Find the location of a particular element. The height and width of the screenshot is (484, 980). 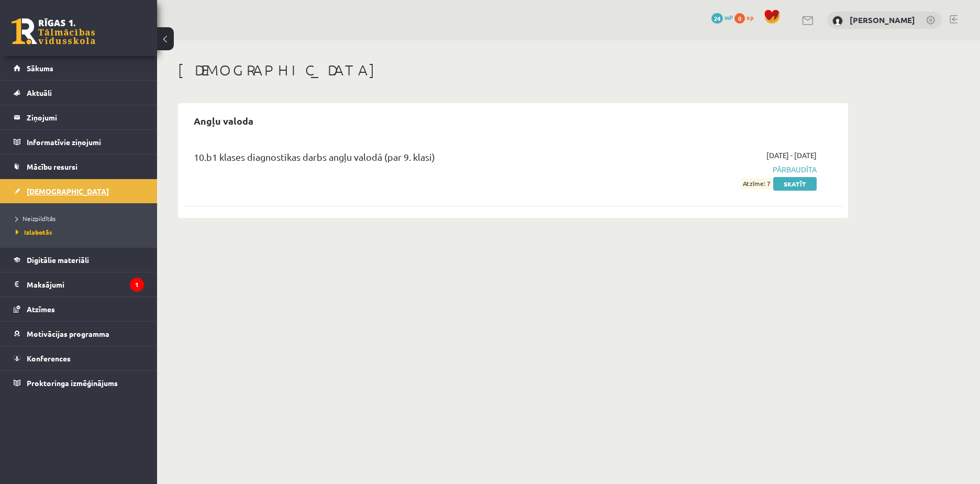

a: Digitālie materiāli is located at coordinates (79, 260).